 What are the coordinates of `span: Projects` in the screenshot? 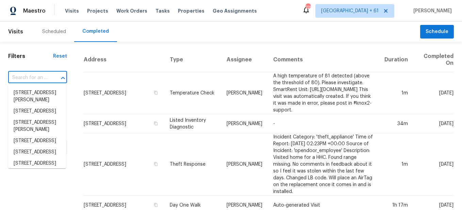 It's located at (98, 11).